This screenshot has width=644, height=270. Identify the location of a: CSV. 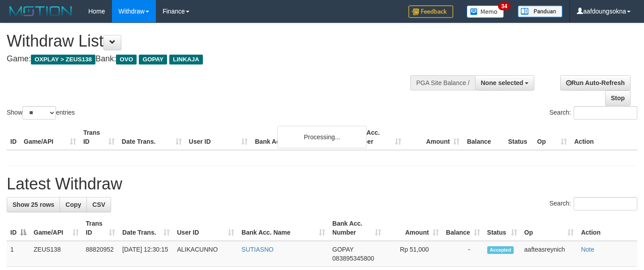
(98, 205).